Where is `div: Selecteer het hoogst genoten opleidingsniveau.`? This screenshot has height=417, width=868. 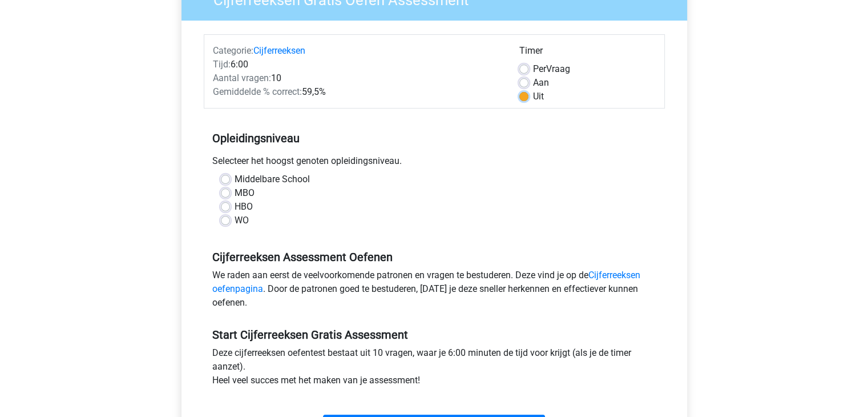 div: Selecteer het hoogst genoten opleidingsniveau. is located at coordinates (434, 164).